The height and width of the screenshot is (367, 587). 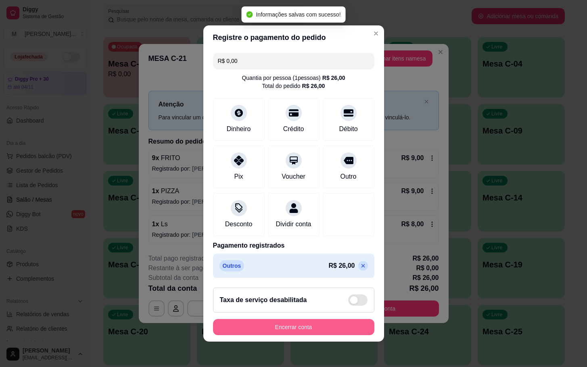 What do you see at coordinates (238, 177) in the screenshot?
I see `div: Pix` at bounding box center [238, 177].